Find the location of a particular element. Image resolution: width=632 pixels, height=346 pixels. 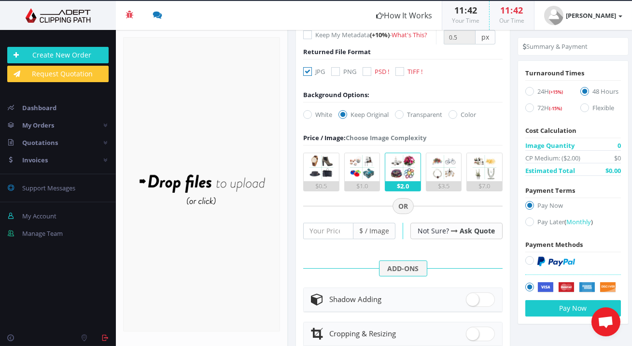

div: $3.5 is located at coordinates (444, 186).